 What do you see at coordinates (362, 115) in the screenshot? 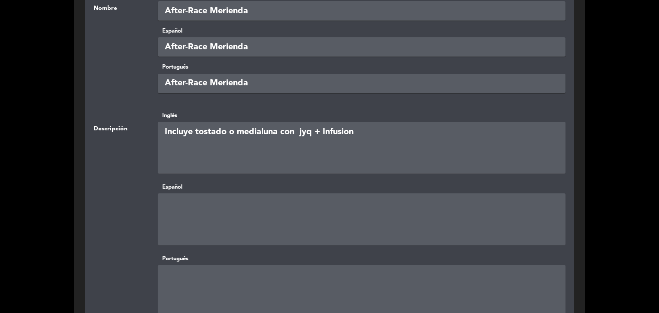
I see `div: Inglés` at bounding box center [362, 115].